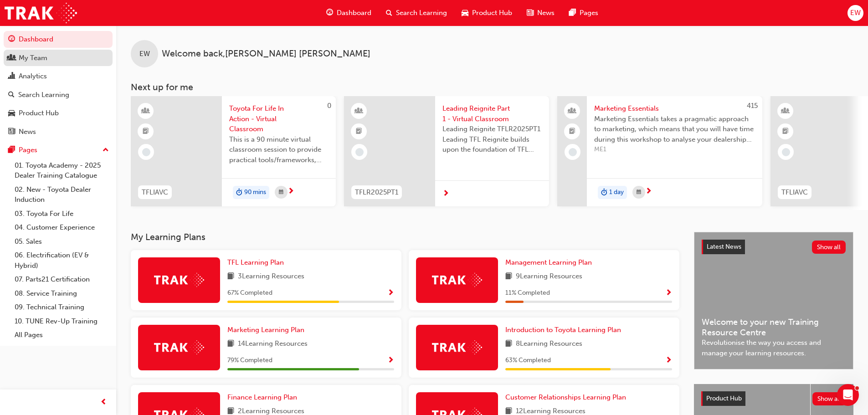 This screenshot has width=868, height=415. What do you see at coordinates (105, 151) in the screenshot?
I see `span: up-icon` at bounding box center [105, 151].